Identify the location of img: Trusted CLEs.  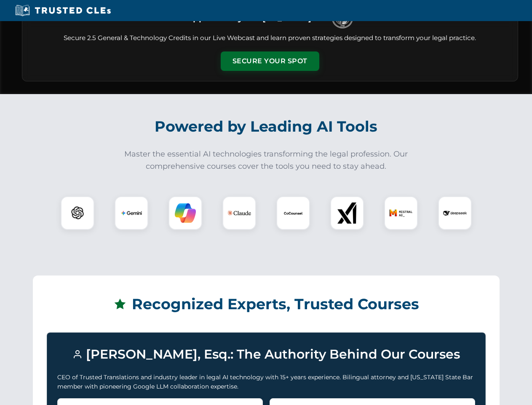
(63, 10).